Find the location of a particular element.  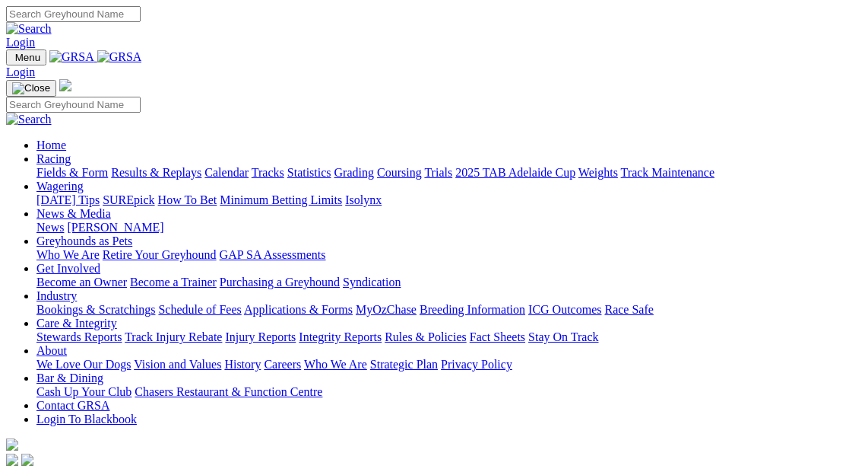

a: Results & Replays is located at coordinates (156, 172).